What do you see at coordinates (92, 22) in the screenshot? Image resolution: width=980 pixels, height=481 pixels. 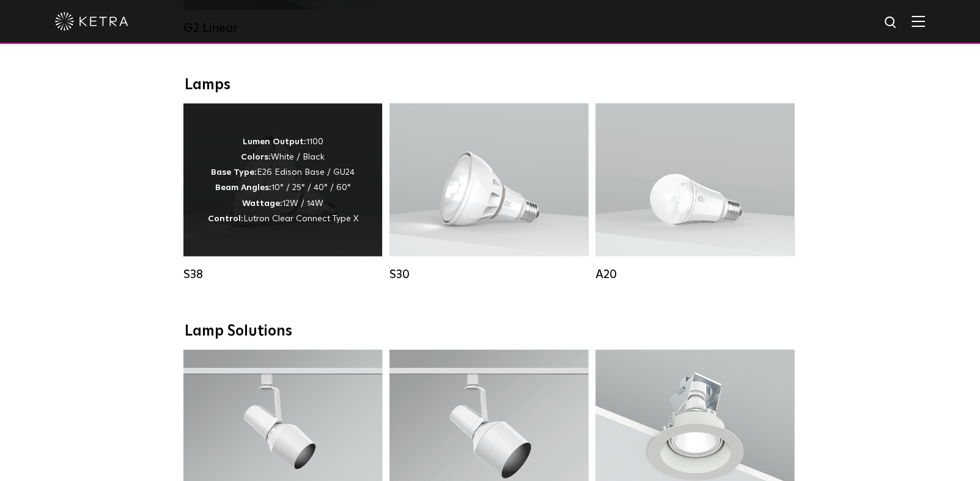 I see `img: ketra-logo-2019-white` at bounding box center [92, 22].